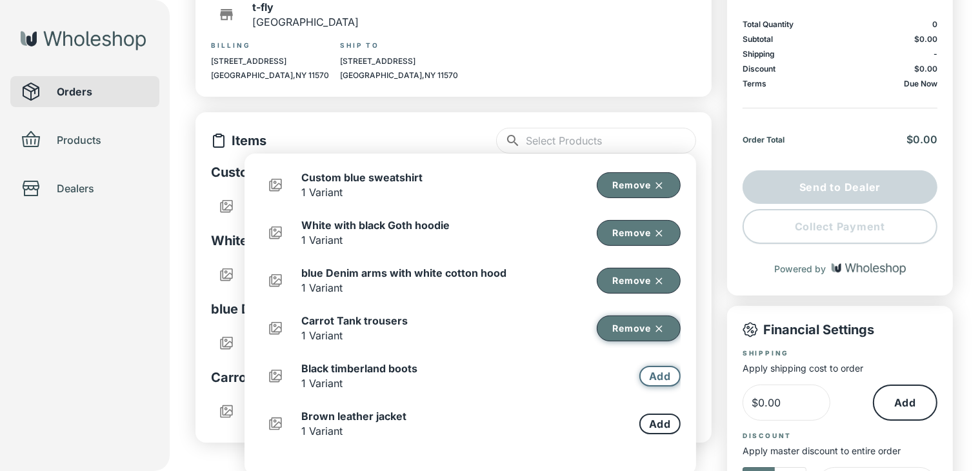 The width and height of the screenshot is (980, 471). Describe the element at coordinates (767, 436) in the screenshot. I see `label: Discount` at that location.